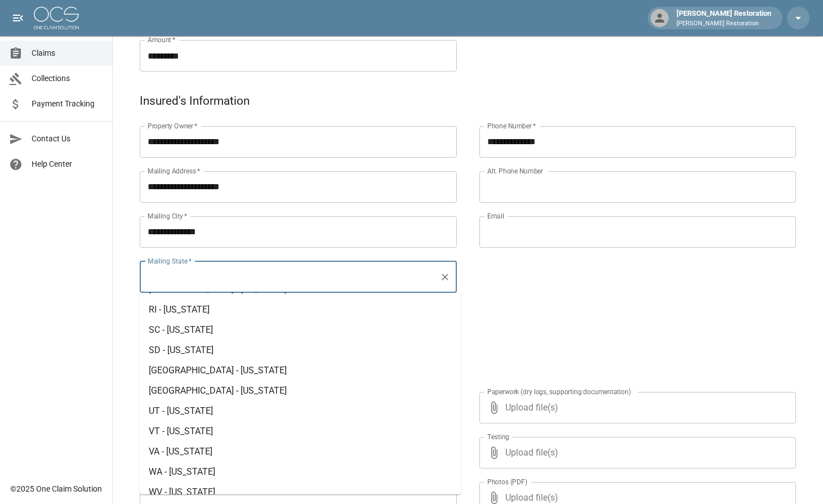 This screenshot has width=823, height=504. I want to click on label: Property Owner, so click(173, 126).